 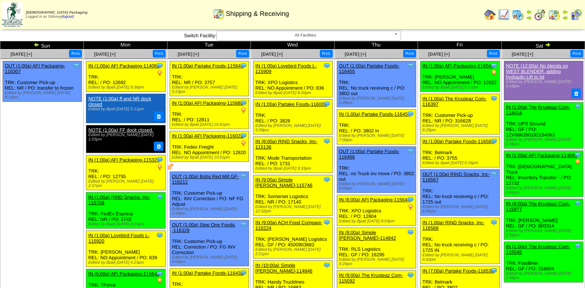 What do you see at coordinates (209, 114) in the screenshot?
I see `div: TRK: REL: / PO: 12811` at bounding box center [209, 114].